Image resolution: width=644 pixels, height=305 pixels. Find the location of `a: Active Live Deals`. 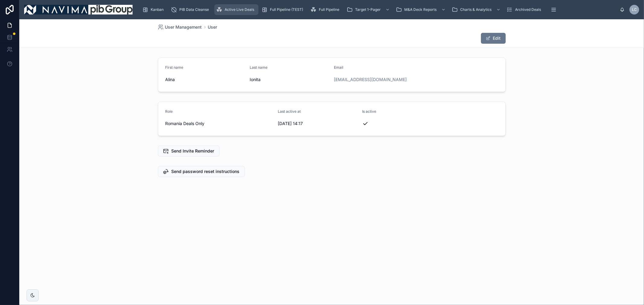

a: Active Live Deals is located at coordinates (237, 10).